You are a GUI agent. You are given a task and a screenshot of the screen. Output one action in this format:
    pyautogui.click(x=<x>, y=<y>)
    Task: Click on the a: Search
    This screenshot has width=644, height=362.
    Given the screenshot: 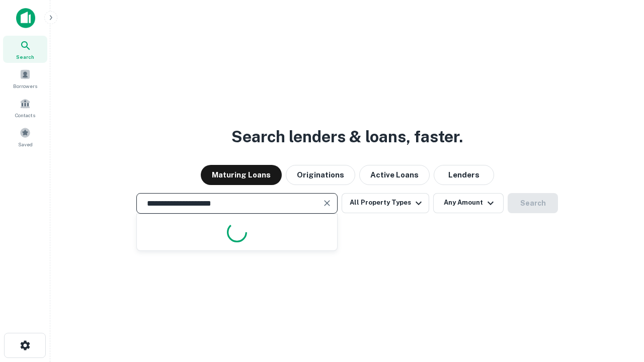 What is the action you would take?
    pyautogui.click(x=26, y=49)
    